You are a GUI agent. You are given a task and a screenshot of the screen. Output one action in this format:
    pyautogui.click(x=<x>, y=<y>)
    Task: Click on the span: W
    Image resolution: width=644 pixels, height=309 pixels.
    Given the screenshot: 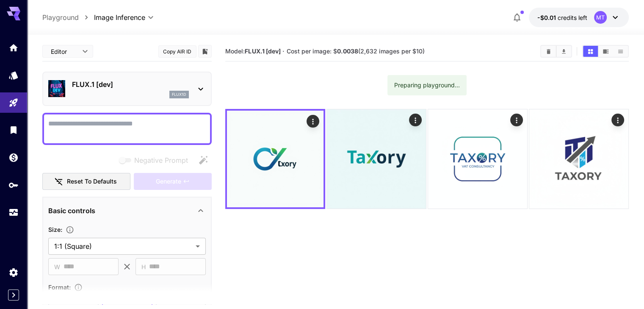 What is the action you would take?
    pyautogui.click(x=57, y=267)
    